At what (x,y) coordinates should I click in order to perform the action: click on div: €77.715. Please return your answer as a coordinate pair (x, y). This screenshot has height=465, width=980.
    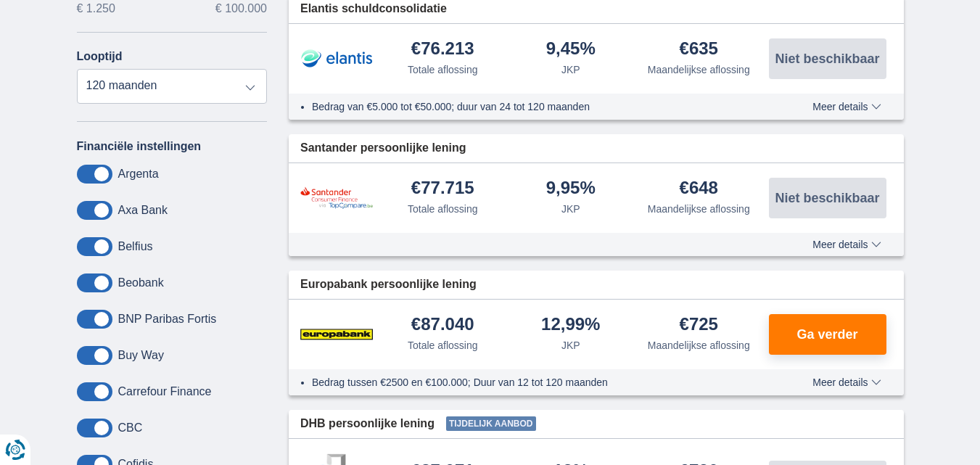
    Looking at the image, I should click on (442, 189).